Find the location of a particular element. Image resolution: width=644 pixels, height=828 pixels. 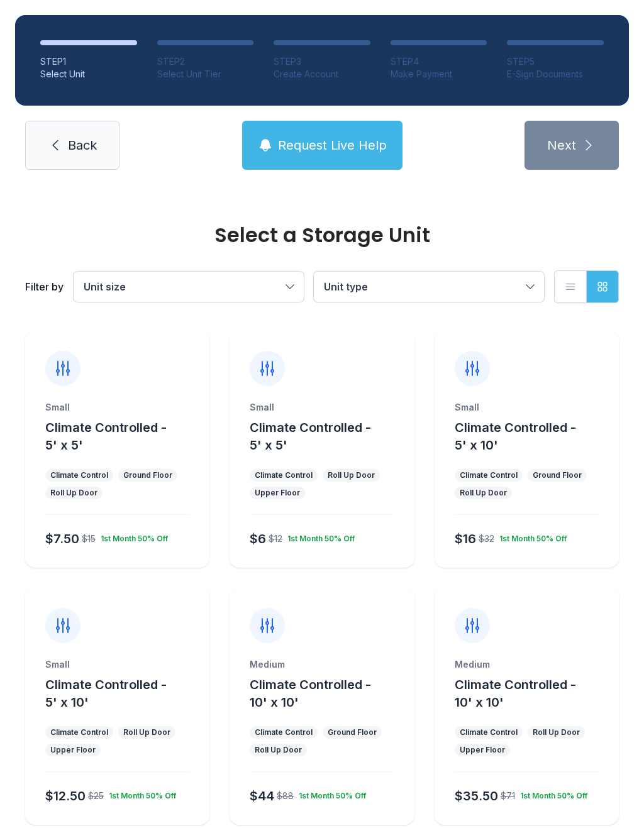

span: Next is located at coordinates (561, 146).